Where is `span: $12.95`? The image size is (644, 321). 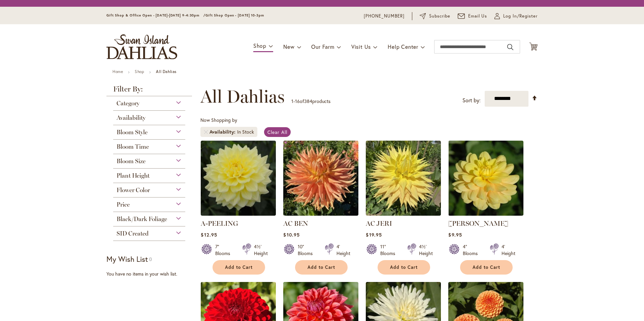 span: $12.95 is located at coordinates (209, 234).